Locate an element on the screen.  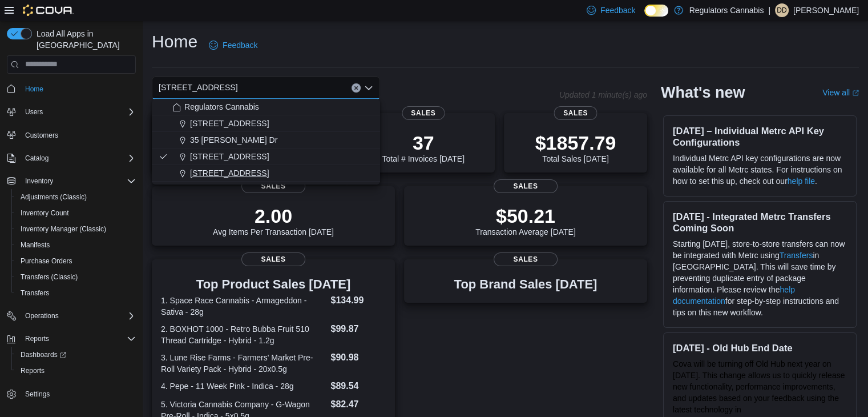
a: View allExternal link is located at coordinates (841, 92).